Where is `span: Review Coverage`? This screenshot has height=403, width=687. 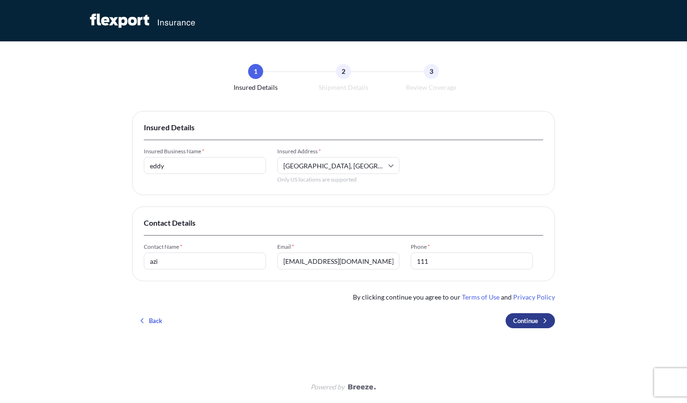 span: Review Coverage is located at coordinates (431, 87).